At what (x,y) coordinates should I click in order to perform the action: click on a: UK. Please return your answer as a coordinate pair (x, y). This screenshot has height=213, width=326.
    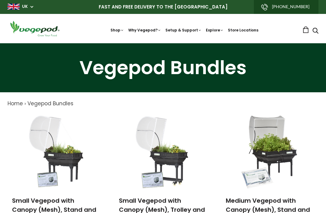
    Looking at the image, I should click on (25, 7).